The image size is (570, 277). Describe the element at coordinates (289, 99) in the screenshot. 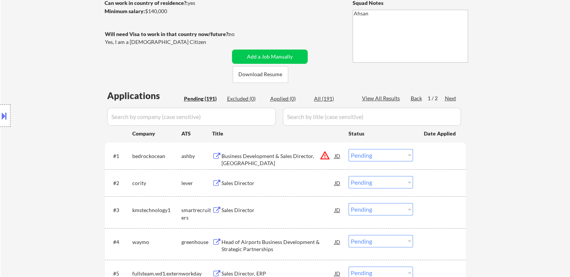

I see `div: Applied (0)` at that location.